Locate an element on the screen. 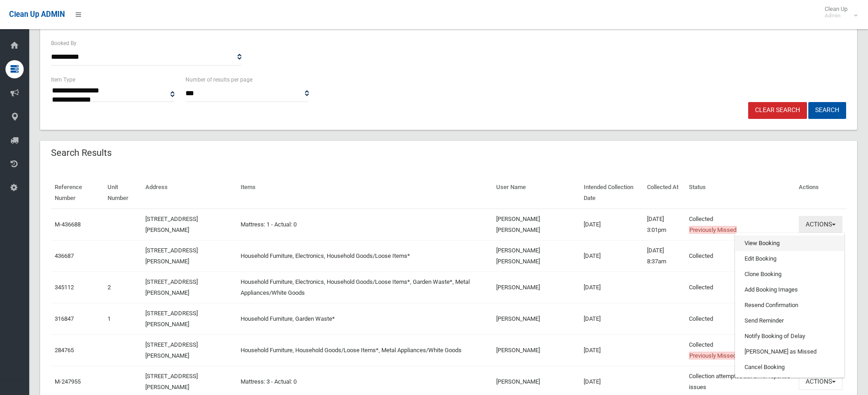  a: 436687 is located at coordinates (64, 255).